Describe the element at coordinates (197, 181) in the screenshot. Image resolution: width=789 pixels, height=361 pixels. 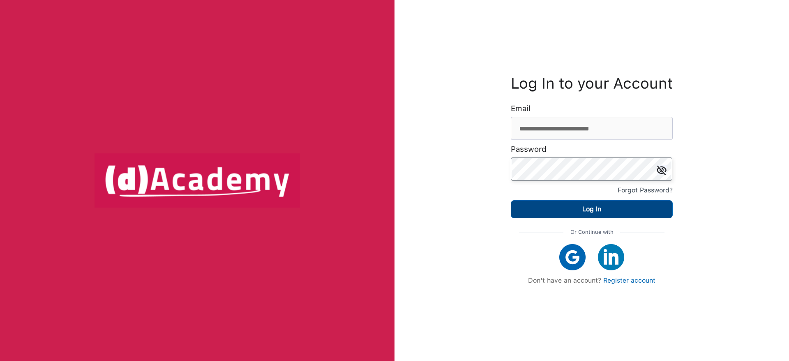
I see `img: logo` at that location.